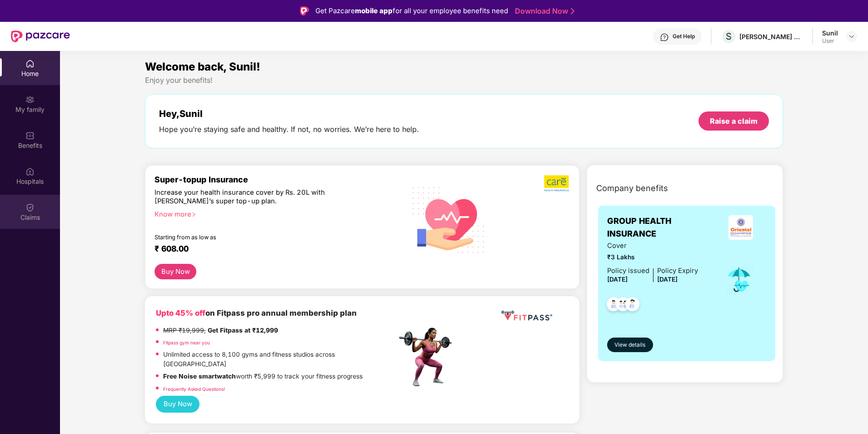  Describe the element at coordinates (662, 228) in the screenshot. I see `span: GROUP HEALTH INSURANCE` at that location.